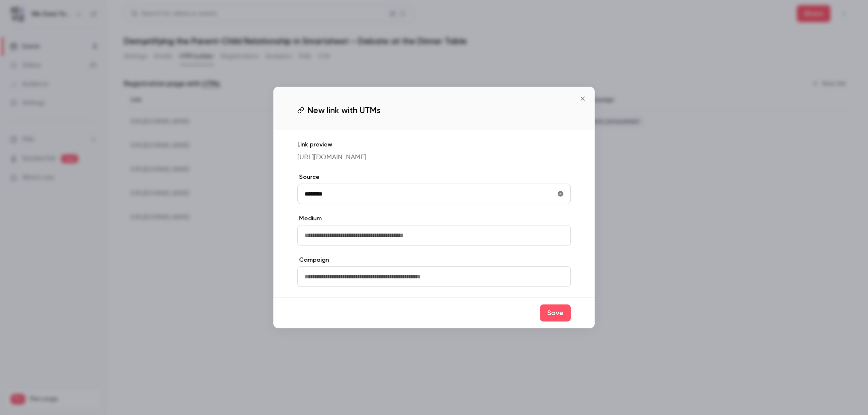  Describe the element at coordinates (560, 194) in the screenshot. I see `button: utmSource` at that location.